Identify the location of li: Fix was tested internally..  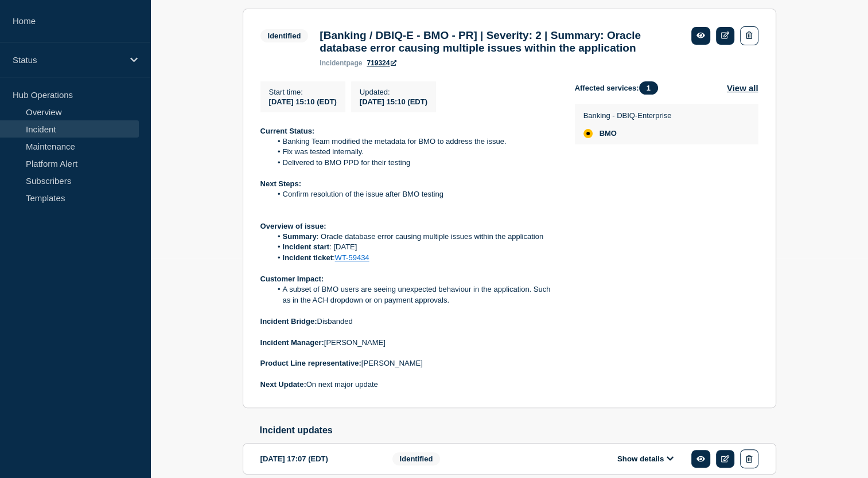
(414, 152).